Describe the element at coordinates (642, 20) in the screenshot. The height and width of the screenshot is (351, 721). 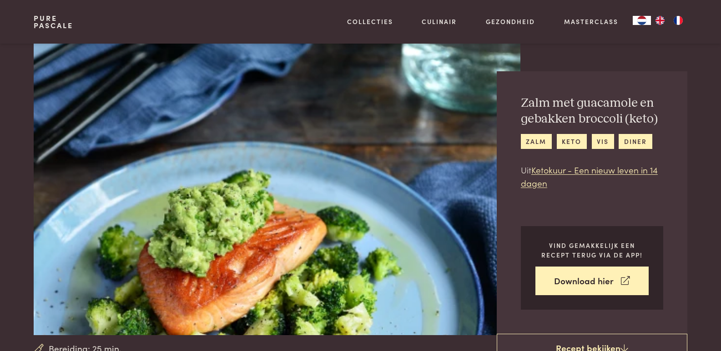
I see `a: NL` at that location.